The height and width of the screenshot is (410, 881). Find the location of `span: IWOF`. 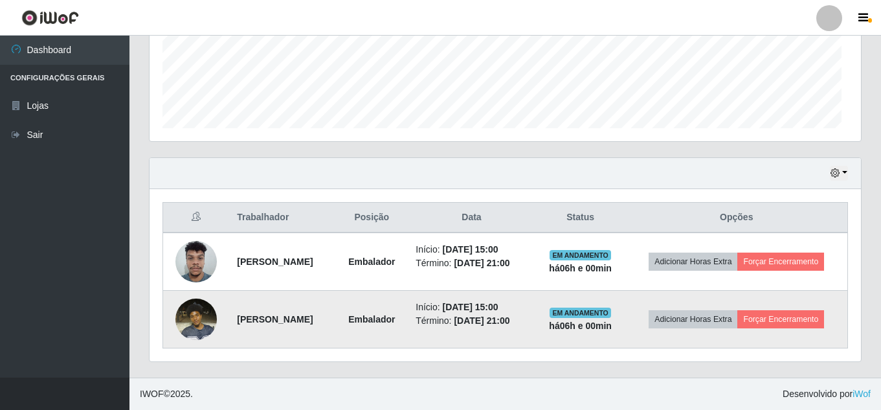

span: IWOF is located at coordinates (151, 393).